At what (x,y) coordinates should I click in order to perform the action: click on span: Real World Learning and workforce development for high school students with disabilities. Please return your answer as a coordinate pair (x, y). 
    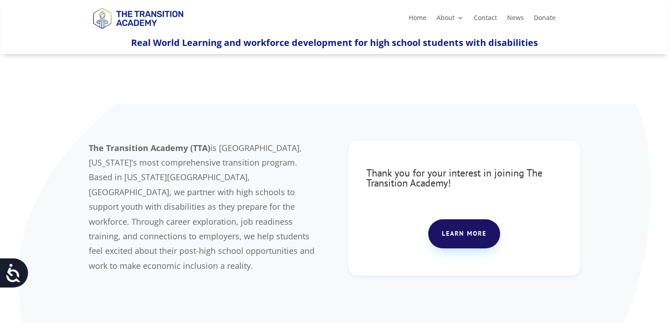
    Looking at the image, I should click on (334, 42).